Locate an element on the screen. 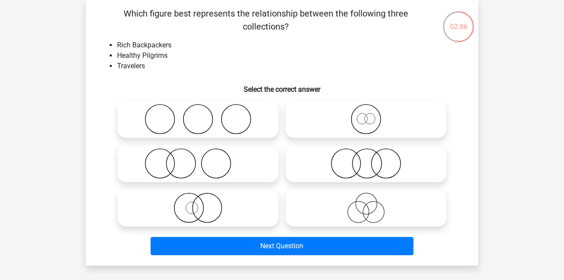  li: Travelers is located at coordinates (291, 66).